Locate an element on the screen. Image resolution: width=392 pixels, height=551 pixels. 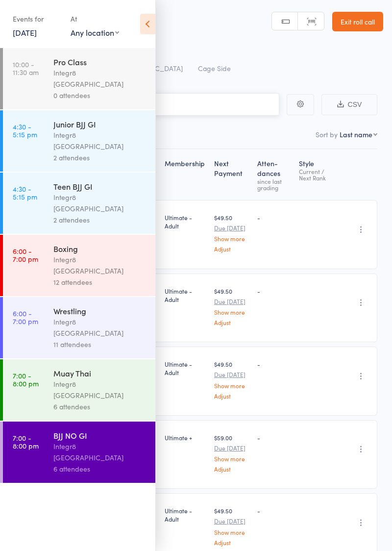
div: Teen BJJ GI is located at coordinates (100, 186).